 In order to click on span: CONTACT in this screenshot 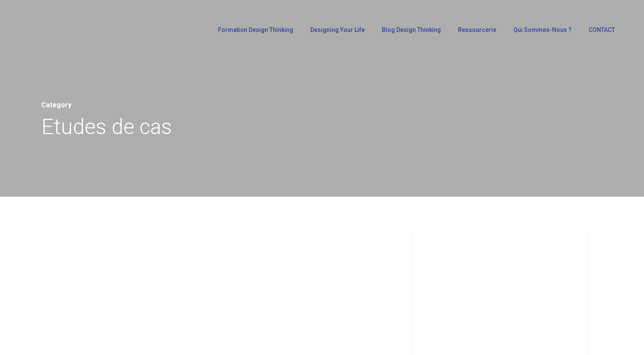, I will do `click(602, 29)`.